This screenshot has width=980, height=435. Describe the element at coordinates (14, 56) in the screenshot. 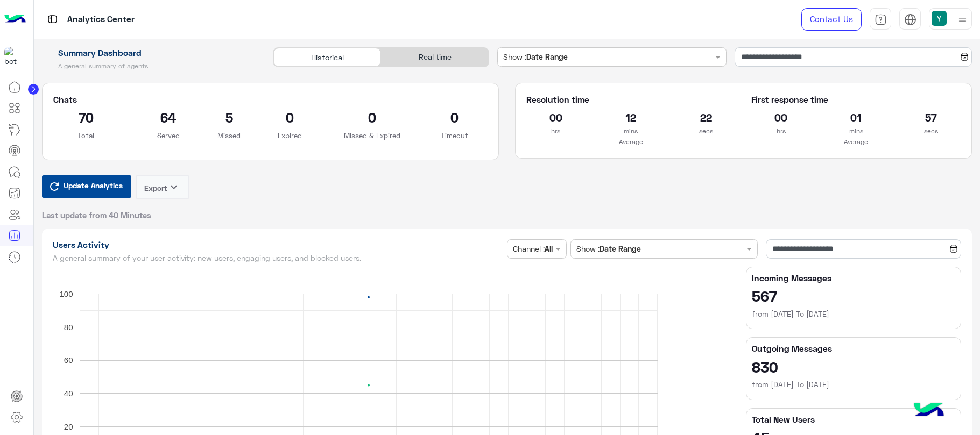

I see `img: 317874714732967` at that location.